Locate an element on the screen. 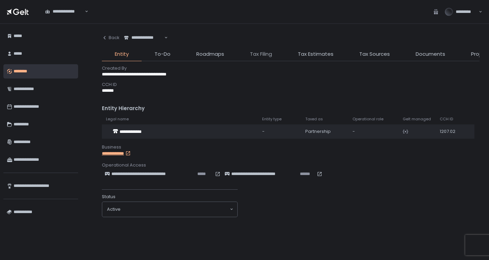  div: Business is located at coordinates (290, 147).